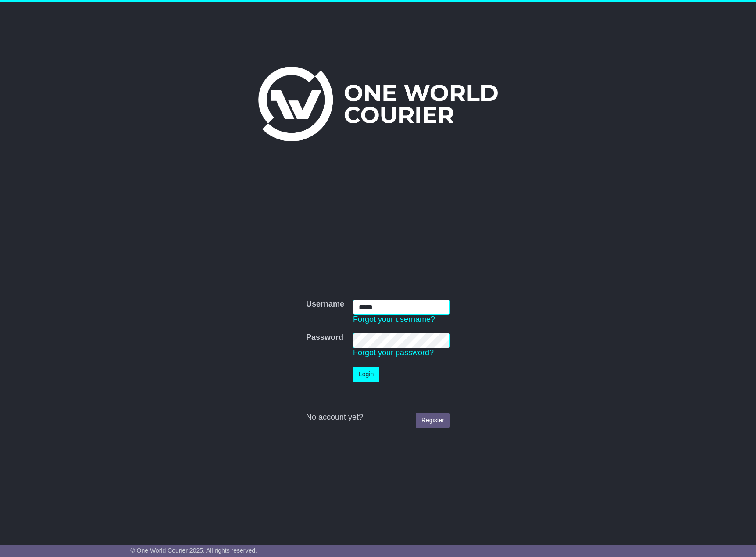  I want to click on button: Login, so click(366, 374).